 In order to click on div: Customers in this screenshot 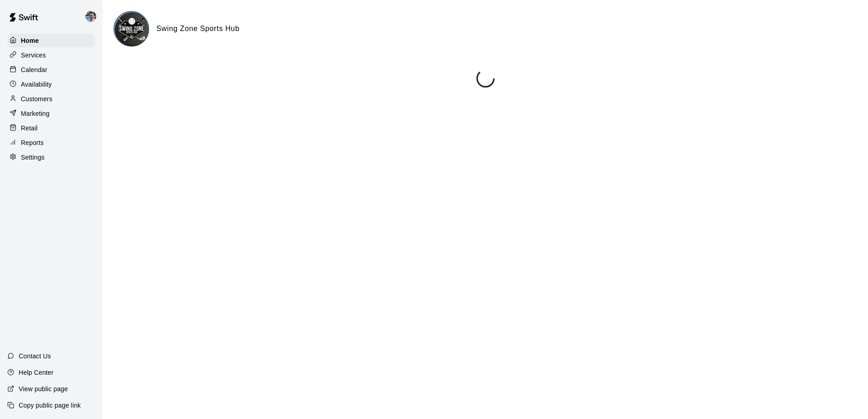, I will do `click(51, 99)`.